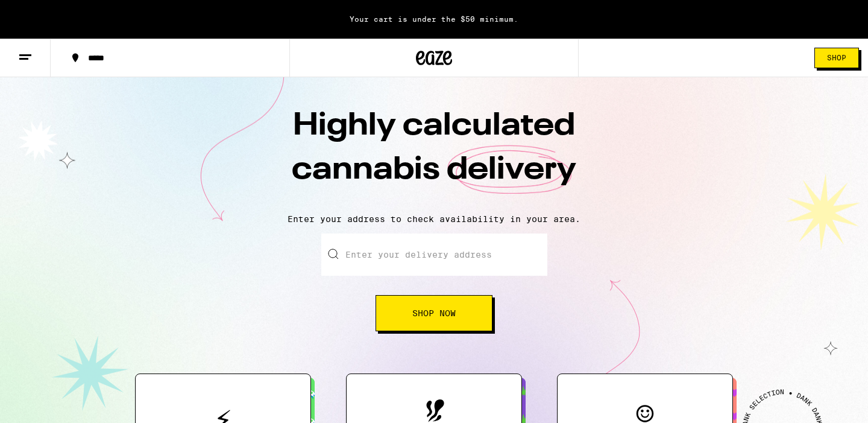  What do you see at coordinates (434, 219) in the screenshot?
I see `p: Enter your address to check availability in your area.` at bounding box center [434, 219].